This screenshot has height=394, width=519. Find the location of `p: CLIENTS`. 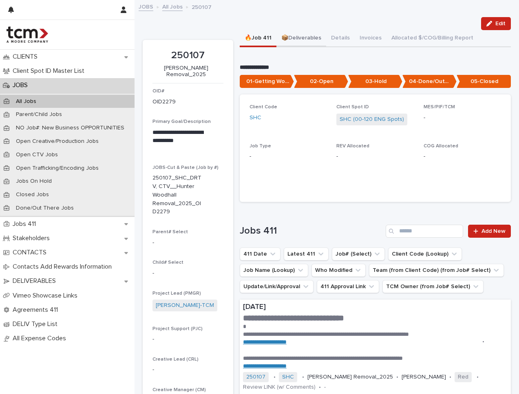

p: CLIENTS is located at coordinates (26, 57).